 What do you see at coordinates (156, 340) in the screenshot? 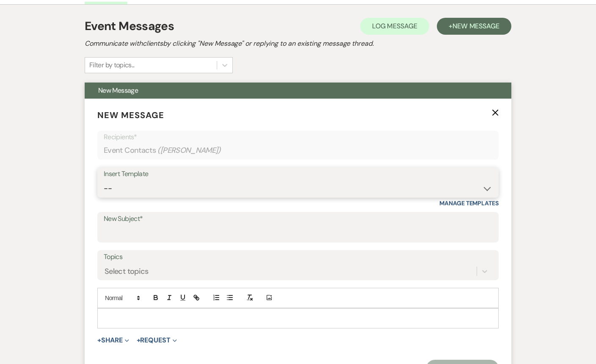
I see `button: Request` at bounding box center [156, 340].